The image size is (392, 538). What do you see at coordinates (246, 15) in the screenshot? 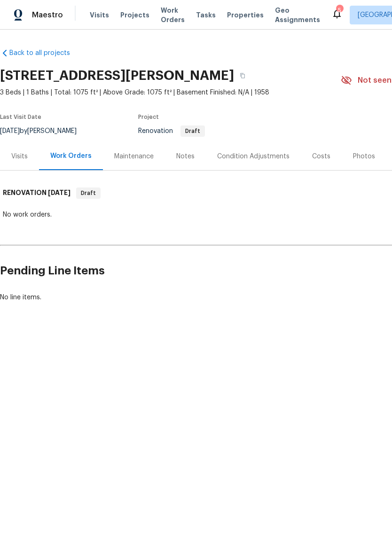
I see `span: Properties` at bounding box center [246, 15].